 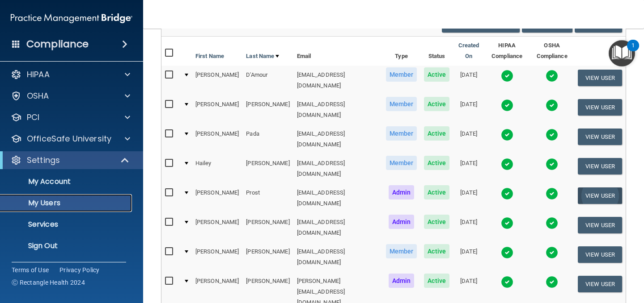 I want to click on button: Open Resource Center, 1 new notification, so click(x=622, y=53).